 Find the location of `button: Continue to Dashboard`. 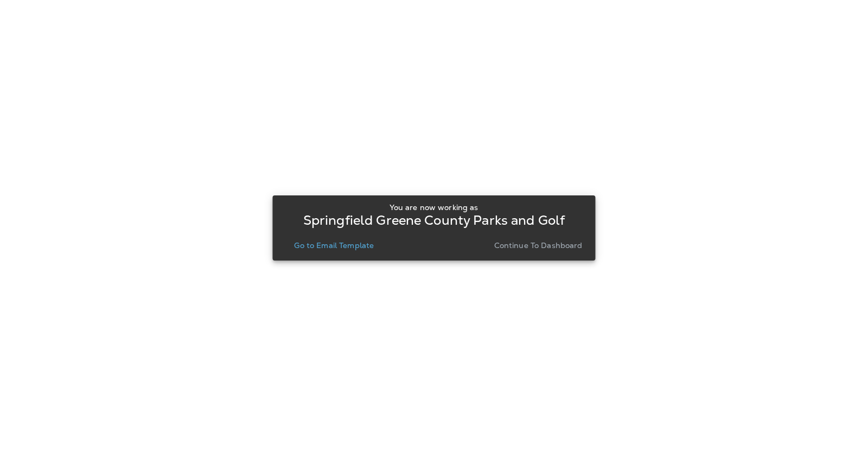

button: Continue to Dashboard is located at coordinates (539, 245).